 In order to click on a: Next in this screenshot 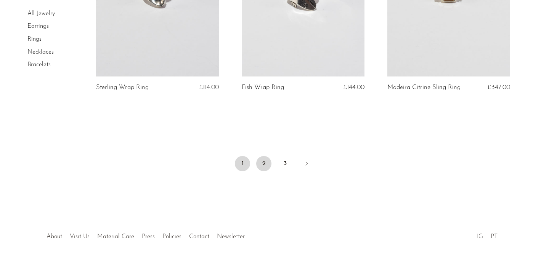, I will do `click(306, 165)`.